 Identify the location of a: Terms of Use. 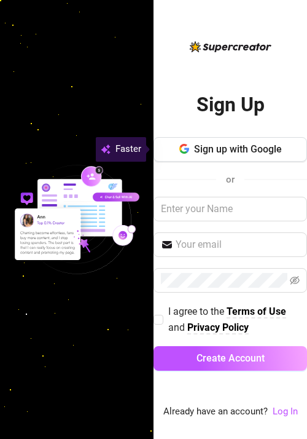
(256, 312).